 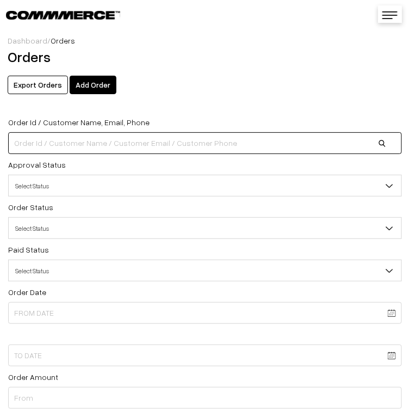 I want to click on a: COMMMERCE, so click(x=53, y=14).